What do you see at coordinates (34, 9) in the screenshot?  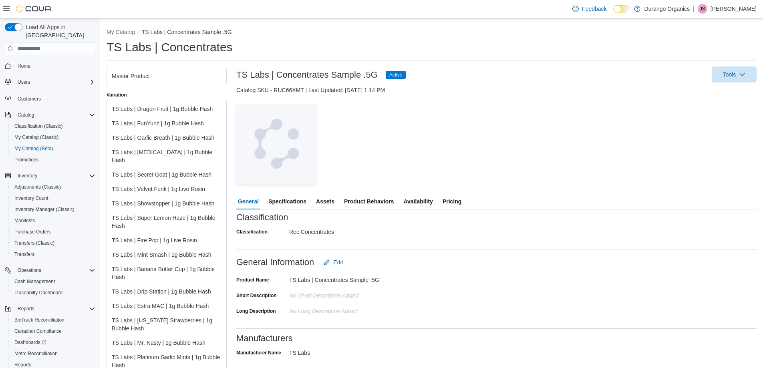 I see `img: Cova` at bounding box center [34, 9].